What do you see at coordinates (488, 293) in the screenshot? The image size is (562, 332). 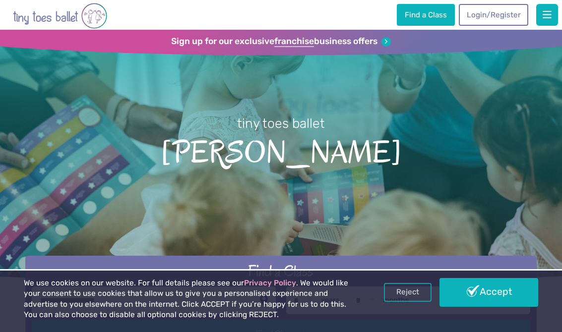 I see `a: Accept` at bounding box center [488, 293].